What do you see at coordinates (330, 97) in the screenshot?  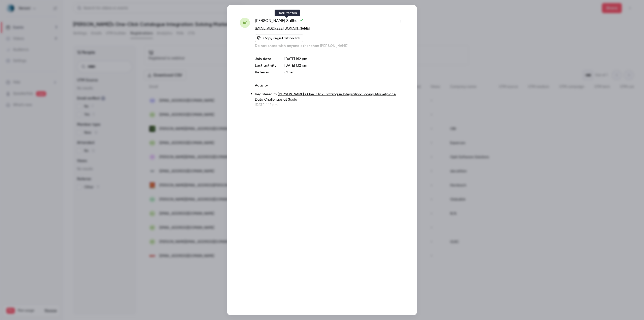 I see `p: Registered to` at bounding box center [330, 97].